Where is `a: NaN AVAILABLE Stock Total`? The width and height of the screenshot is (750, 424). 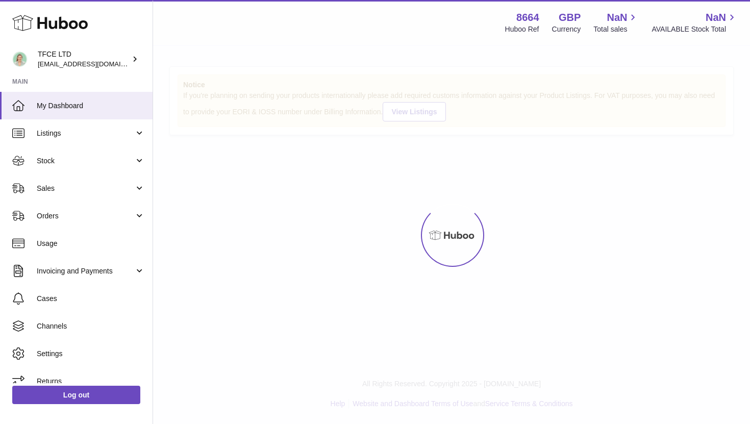 a: NaN AVAILABLE Stock Total is located at coordinates (694, 22).